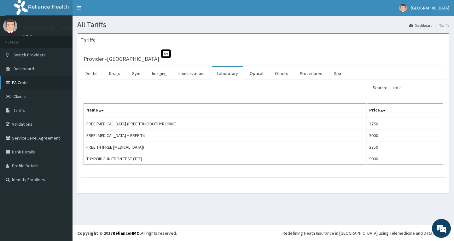 This screenshot has height=241, width=454. I want to click on strong: Copyright © 2017 ., so click(109, 233).